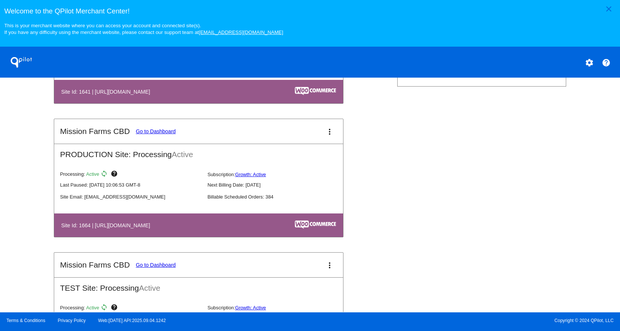 This screenshot has width=620, height=331. What do you see at coordinates (589, 63) in the screenshot?
I see `mat-icon: settings` at bounding box center [589, 63].